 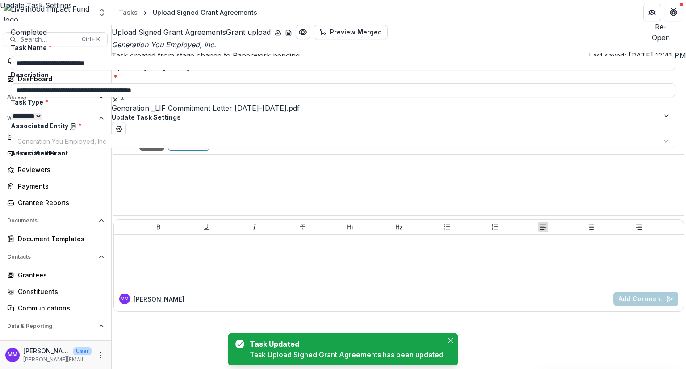 I want to click on button: Re-Open, so click(x=660, y=32).